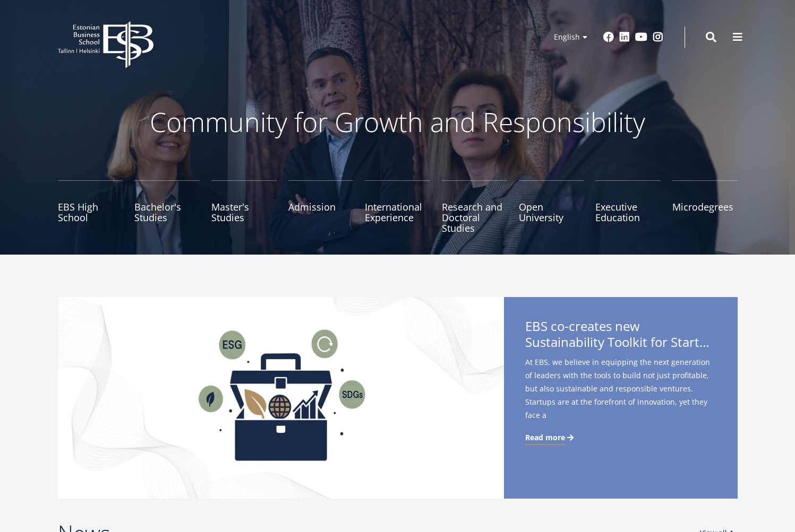 The width and height of the screenshot is (795, 532). I want to click on span: Read more, so click(545, 438).